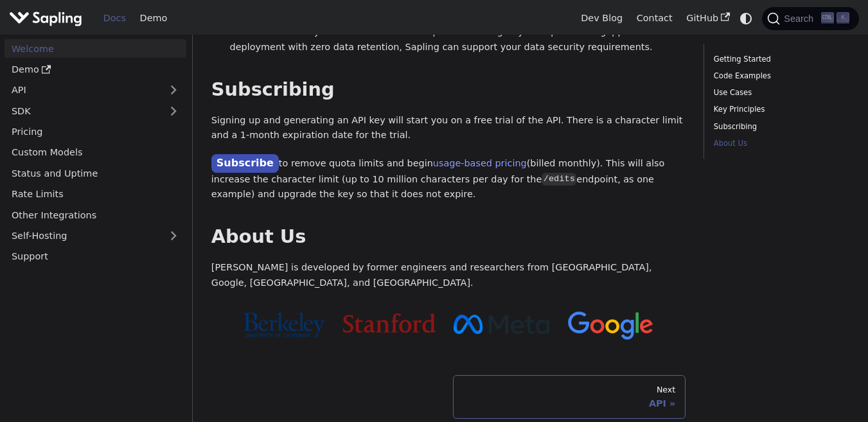 The image size is (868, 422). I want to click on a: Key Principles, so click(780, 109).